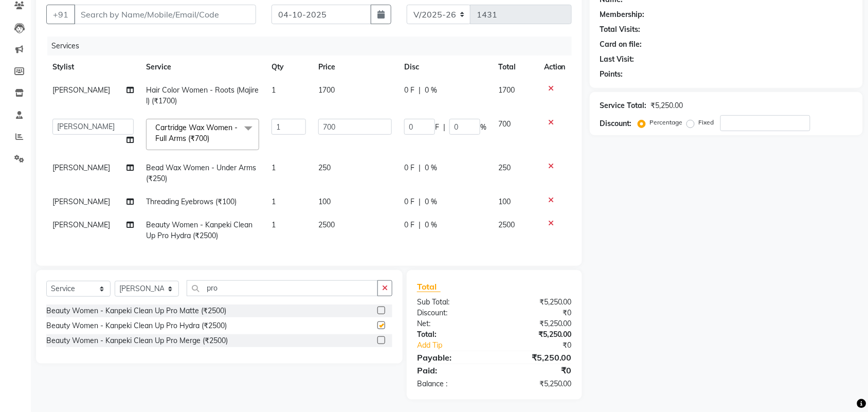 The width and height of the screenshot is (868, 412). What do you see at coordinates (452, 370) in the screenshot?
I see `div: Paid:` at bounding box center [452, 370].